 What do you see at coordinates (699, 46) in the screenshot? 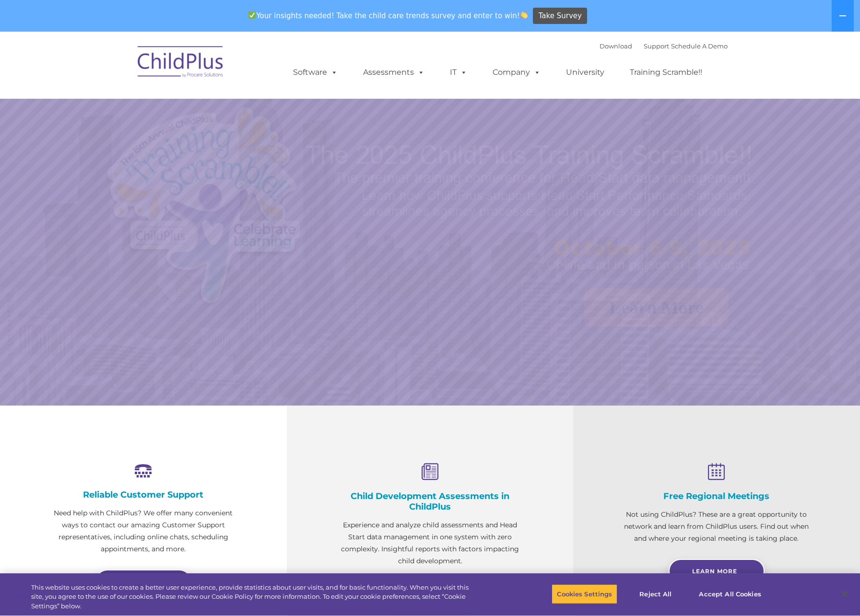
I see `a: Schedule A Demo` at bounding box center [699, 46].